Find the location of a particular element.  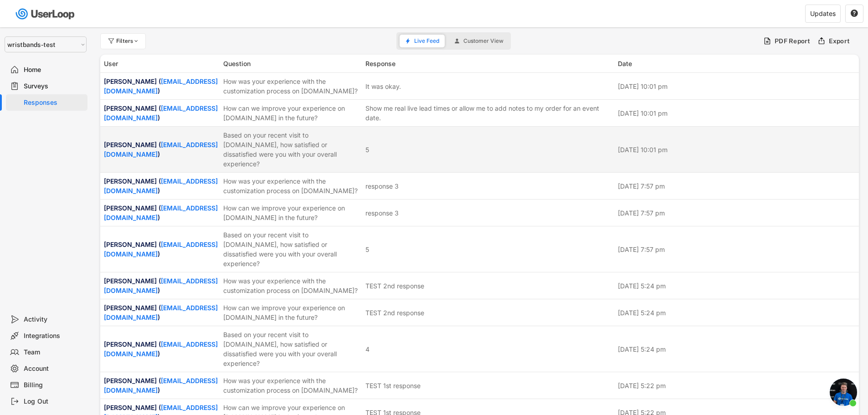

div: It was okay. is located at coordinates (383, 86).